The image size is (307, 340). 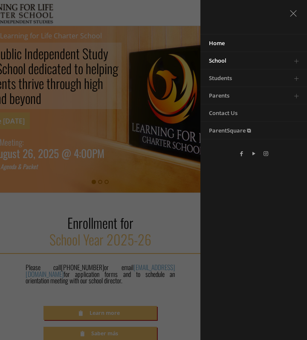 What do you see at coordinates (243, 61) in the screenshot?
I see `a: School` at bounding box center [243, 61].